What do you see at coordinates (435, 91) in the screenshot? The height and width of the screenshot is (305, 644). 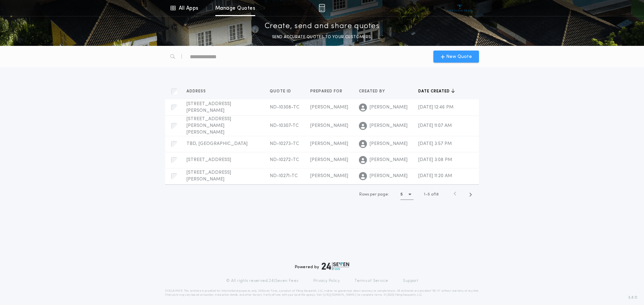 I see `span: Date created` at bounding box center [435, 91].